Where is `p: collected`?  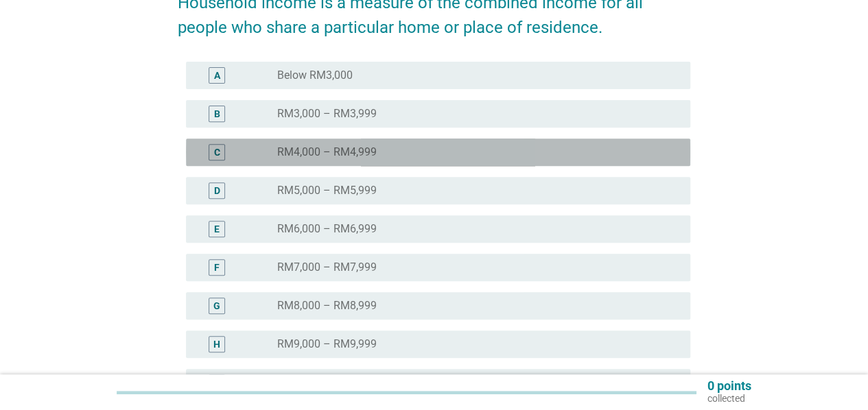 p: collected is located at coordinates (729, 399).